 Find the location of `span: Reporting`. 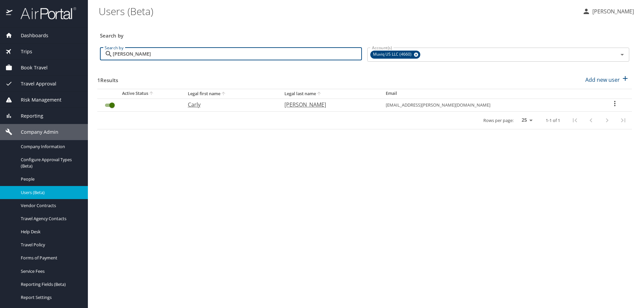

span: Reporting is located at coordinates (28, 116).